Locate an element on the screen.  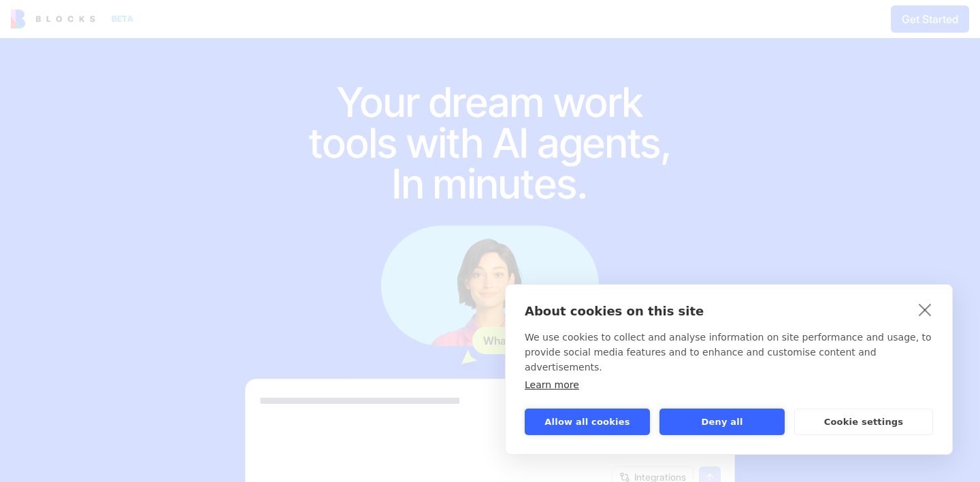
a: close is located at coordinates (925, 309).